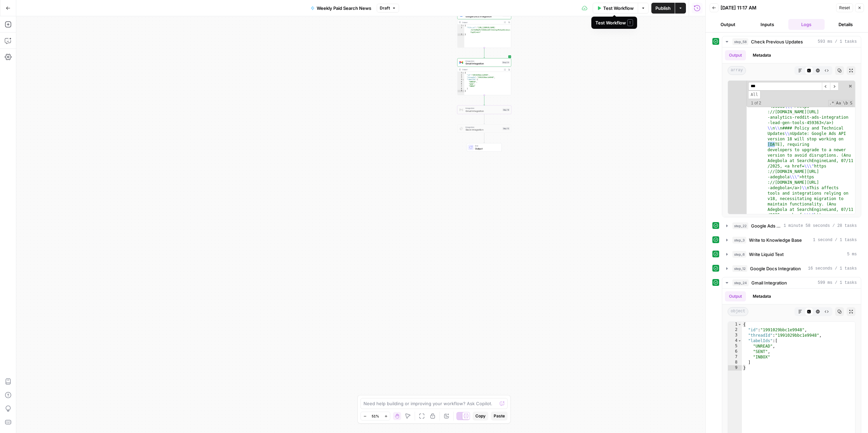  Describe the element at coordinates (484, 77) in the screenshot. I see `div: IntegrationGmail IntegrationStep 24Output{ "id":"1991029bbc1e9948", "threadId":"1991029bbc1e9948"...` at that location.